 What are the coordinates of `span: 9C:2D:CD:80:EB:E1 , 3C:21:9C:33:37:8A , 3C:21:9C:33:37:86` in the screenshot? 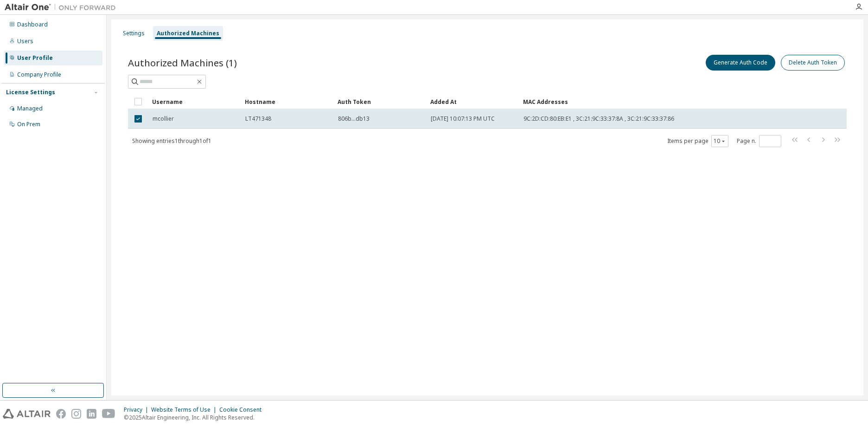 It's located at (599, 119).